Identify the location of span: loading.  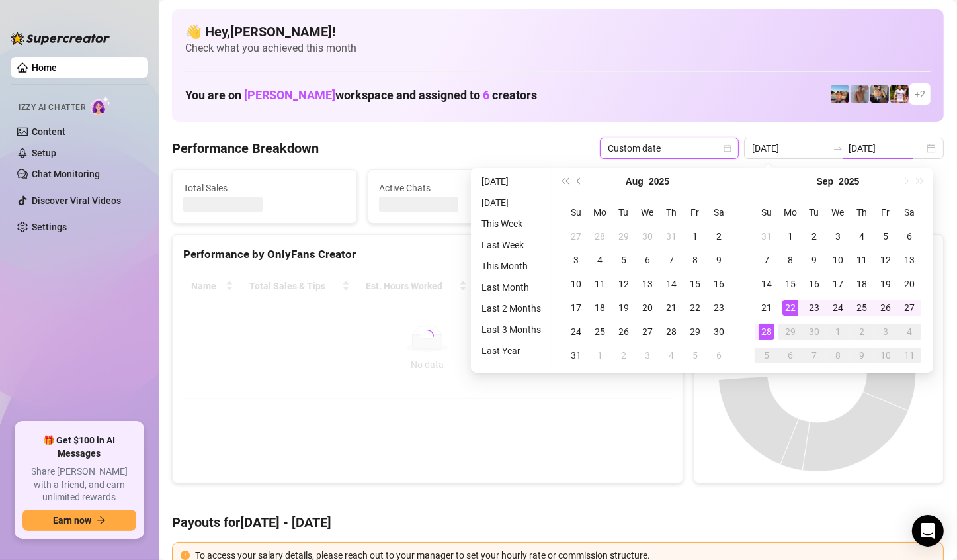
(427, 337).